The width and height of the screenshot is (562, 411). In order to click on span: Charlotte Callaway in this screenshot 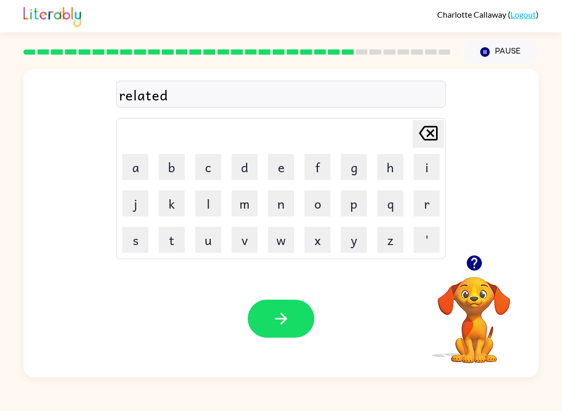, I will do `click(472, 14)`.